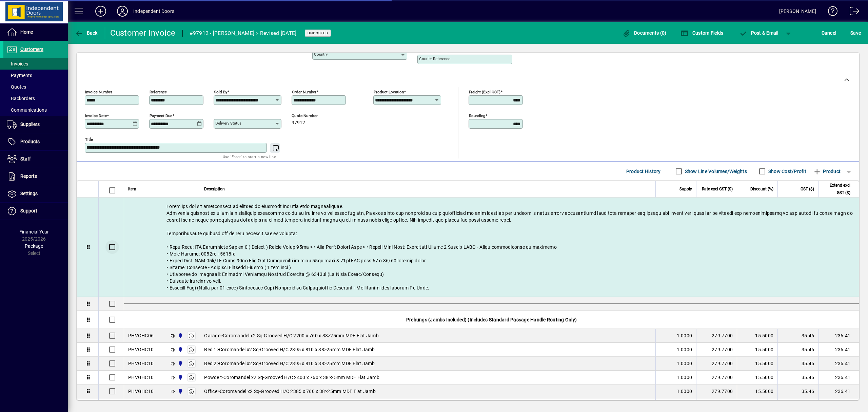 Image resolution: width=868 pixels, height=412 pixels. What do you see at coordinates (829, 33) in the screenshot?
I see `button: Cancel` at bounding box center [829, 33].